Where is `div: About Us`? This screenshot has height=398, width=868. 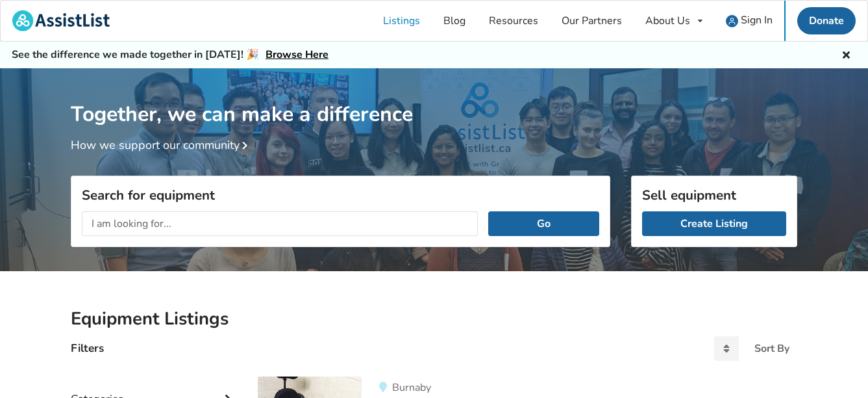
div: About Us is located at coordinates (667, 21).